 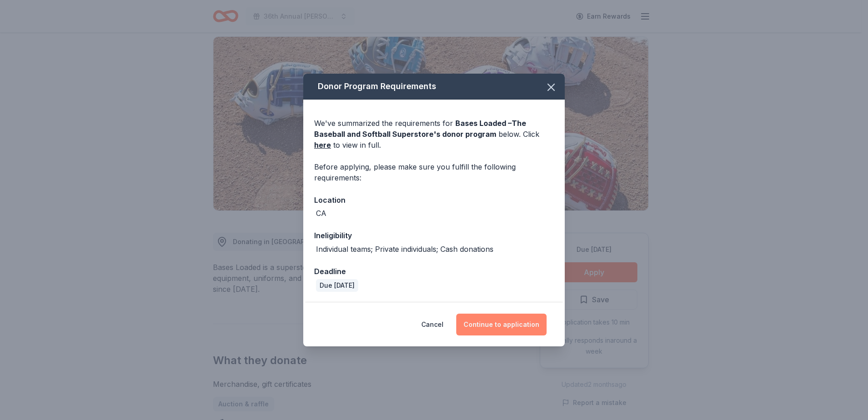 What do you see at coordinates (434, 172) in the screenshot?
I see `div: Before applying, please make sure you fulfill the following requirements:` at bounding box center [434, 172].